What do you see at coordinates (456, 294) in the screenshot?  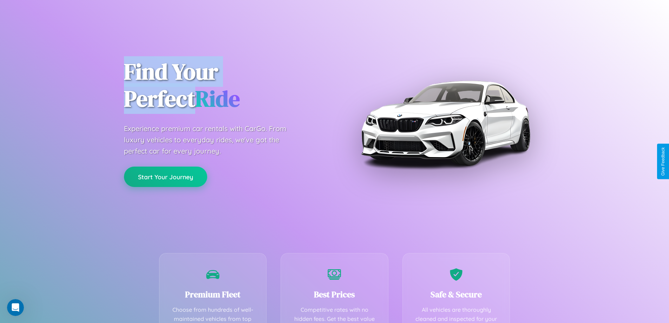 I see `h3: Safe & Secure` at bounding box center [456, 294].